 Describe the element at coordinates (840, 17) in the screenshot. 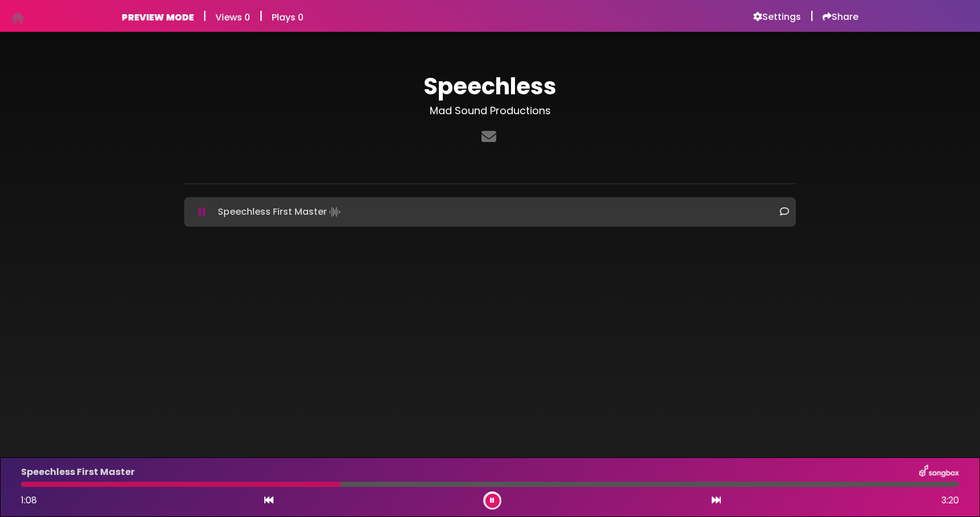

I see `h6: Share` at that location.